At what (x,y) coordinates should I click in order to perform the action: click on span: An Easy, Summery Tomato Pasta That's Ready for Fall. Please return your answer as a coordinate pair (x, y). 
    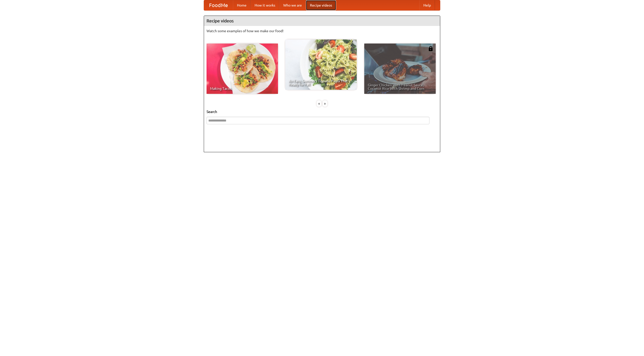
    Looking at the image, I should click on (321, 82).